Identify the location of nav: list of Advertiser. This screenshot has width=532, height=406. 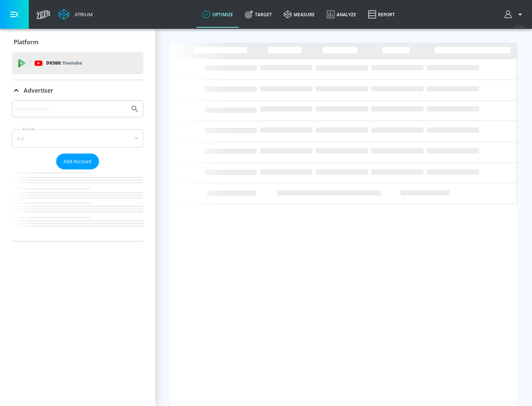
(77, 205).